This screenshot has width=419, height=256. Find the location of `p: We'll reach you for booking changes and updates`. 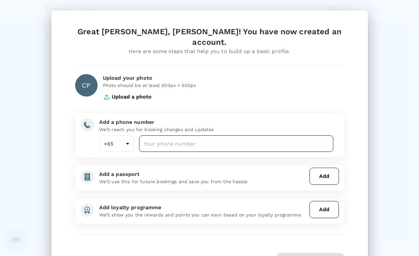

p: We'll reach you for booking changes and updates is located at coordinates (216, 130).